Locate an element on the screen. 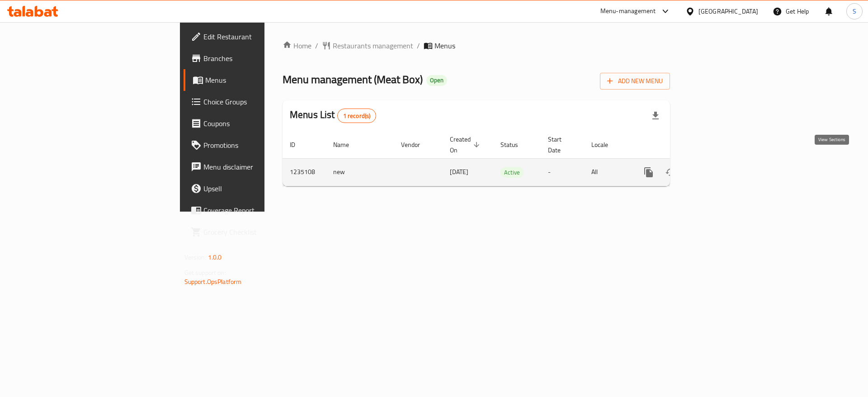  div: Export file is located at coordinates (655, 115).